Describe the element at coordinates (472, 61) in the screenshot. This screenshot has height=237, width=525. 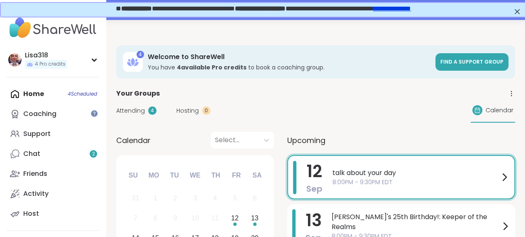
I see `span: Find a support group` at that location.